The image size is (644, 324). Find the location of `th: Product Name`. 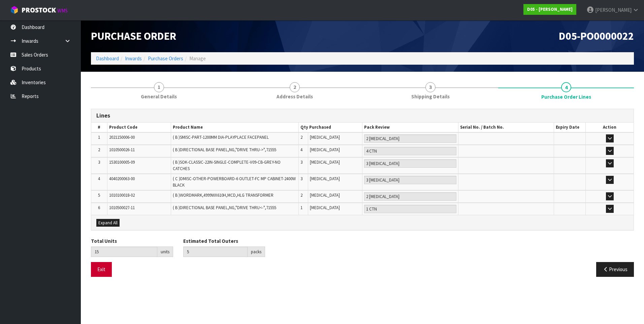

th: Product Name is located at coordinates (235, 127).